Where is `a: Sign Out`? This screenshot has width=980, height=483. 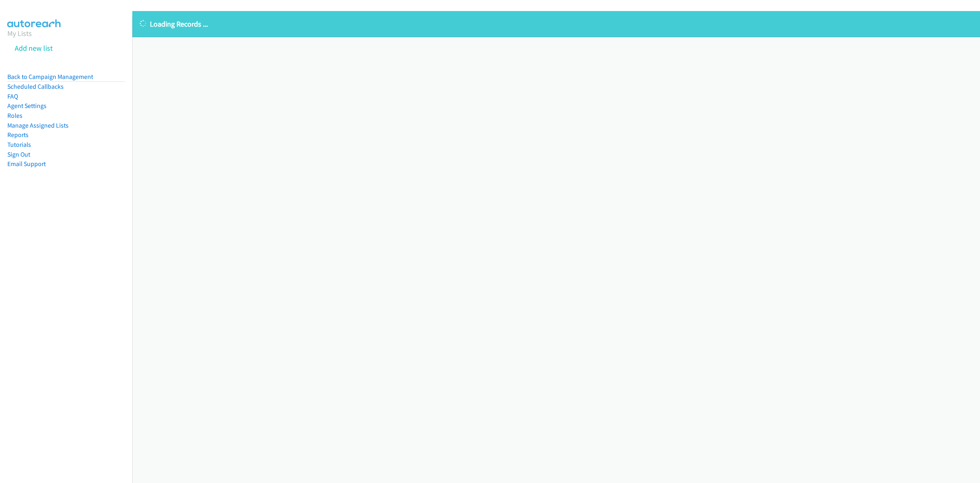 a: Sign Out is located at coordinates (18, 155).